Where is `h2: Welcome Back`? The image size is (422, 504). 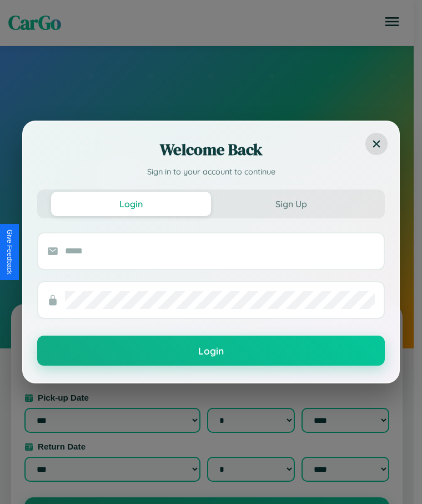 h2: Welcome Back is located at coordinates (211, 150).